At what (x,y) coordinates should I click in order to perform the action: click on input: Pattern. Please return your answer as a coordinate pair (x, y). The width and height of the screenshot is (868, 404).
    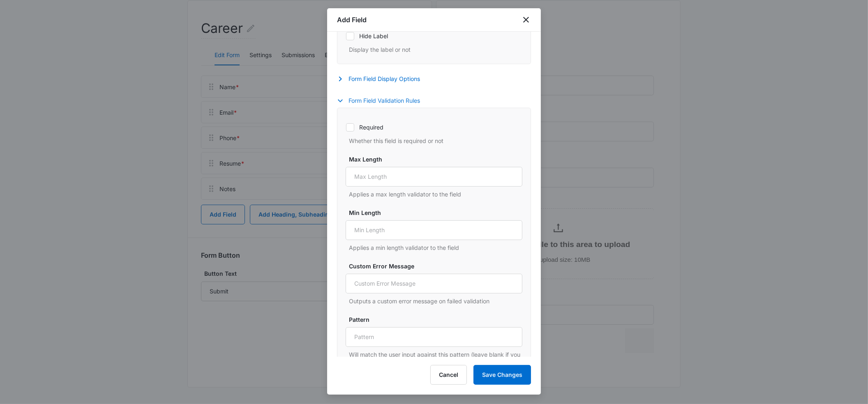
    Looking at the image, I should click on (434, 336).